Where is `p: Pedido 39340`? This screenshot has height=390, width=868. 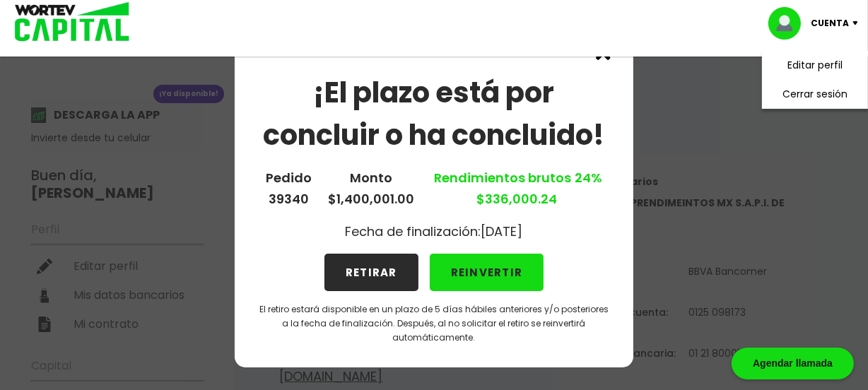
p: Pedido 39340 is located at coordinates (288, 189).